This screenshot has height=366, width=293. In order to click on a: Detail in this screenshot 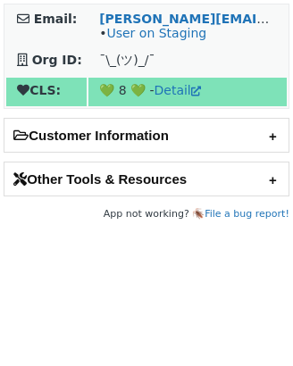, I will do `click(178, 90)`.